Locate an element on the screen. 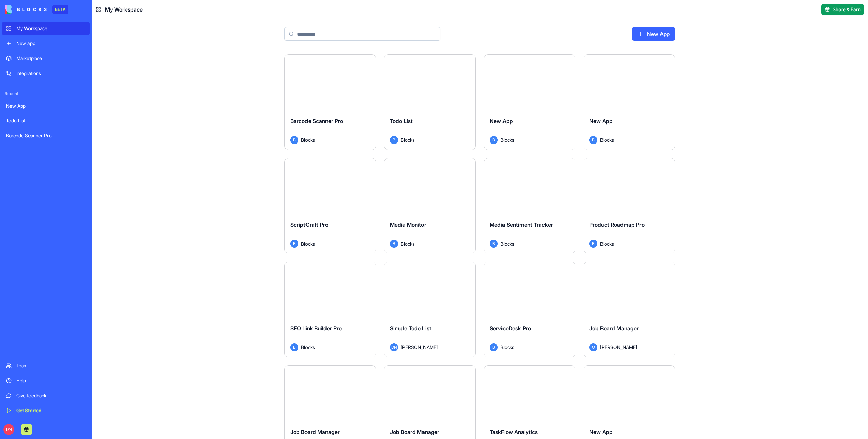  div: Integrations is located at coordinates (51, 73).